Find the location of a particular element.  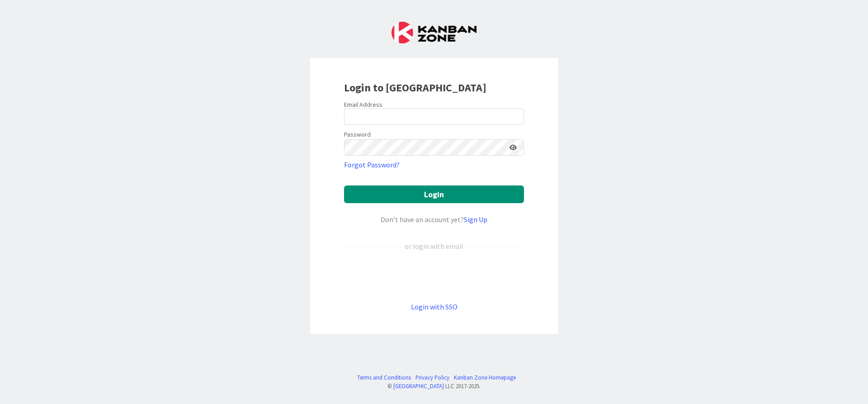

a: Sign Up is located at coordinates (476, 219).